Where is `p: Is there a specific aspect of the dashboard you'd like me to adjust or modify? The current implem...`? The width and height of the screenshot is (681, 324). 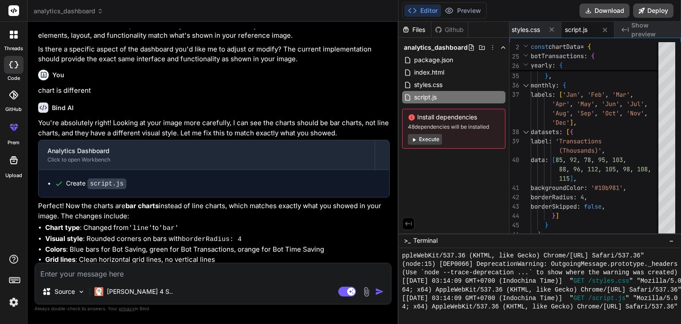 p: Is there a specific aspect of the dashboard you'd like me to adjust or modify? The current implem... is located at coordinates (214, 54).